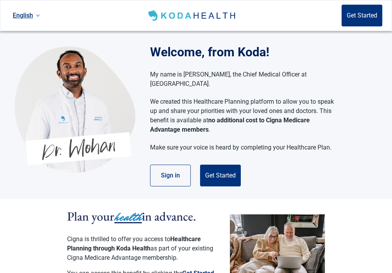  What do you see at coordinates (91, 216) in the screenshot?
I see `span: Plan your` at bounding box center [91, 216].